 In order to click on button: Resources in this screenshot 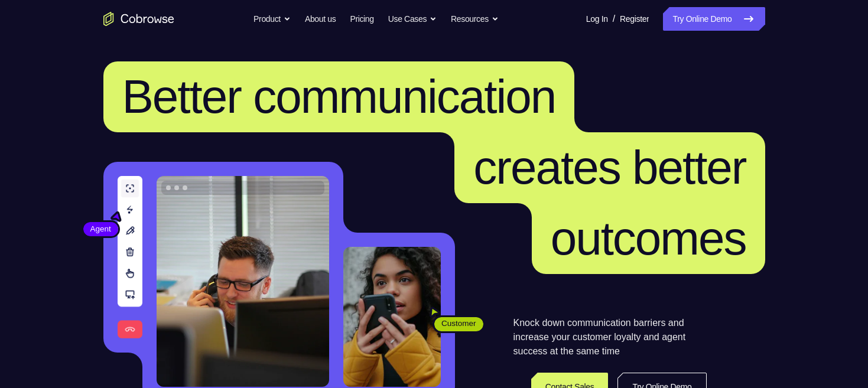, I will do `click(474, 19)`.